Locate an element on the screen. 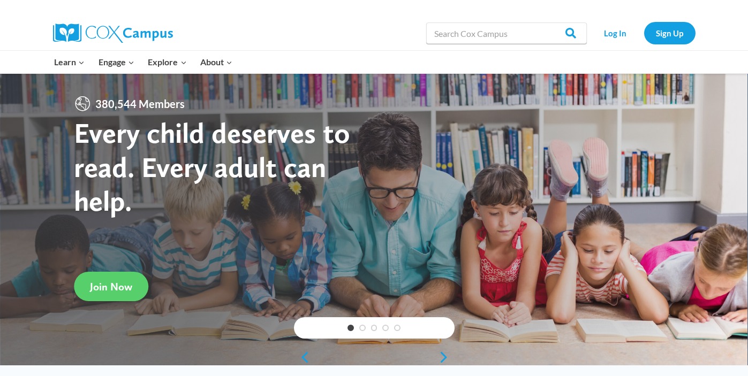  span: Join Now is located at coordinates (111, 287).